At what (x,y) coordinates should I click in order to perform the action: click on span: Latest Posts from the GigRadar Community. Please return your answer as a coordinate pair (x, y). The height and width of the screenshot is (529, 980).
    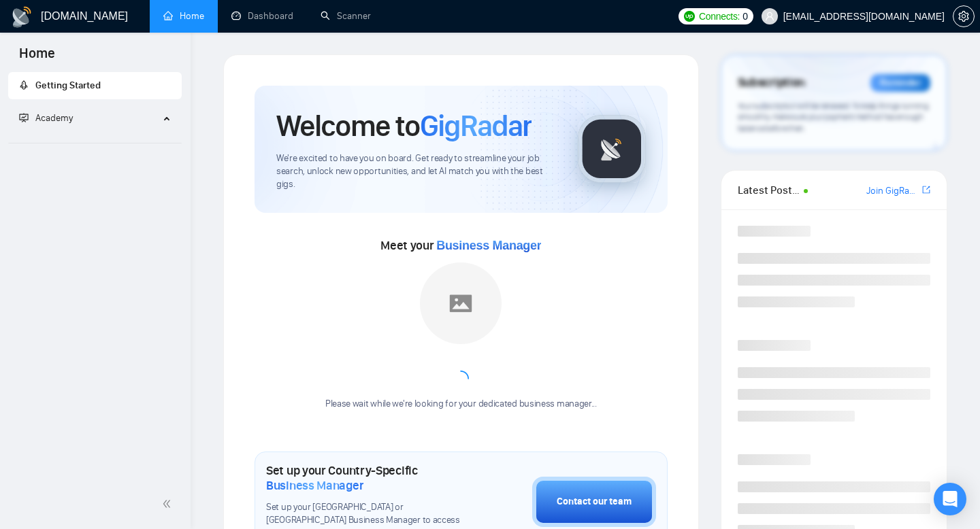
    Looking at the image, I should click on (768, 190).